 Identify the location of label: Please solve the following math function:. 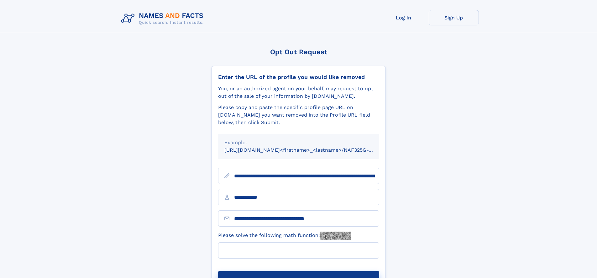
(285, 236).